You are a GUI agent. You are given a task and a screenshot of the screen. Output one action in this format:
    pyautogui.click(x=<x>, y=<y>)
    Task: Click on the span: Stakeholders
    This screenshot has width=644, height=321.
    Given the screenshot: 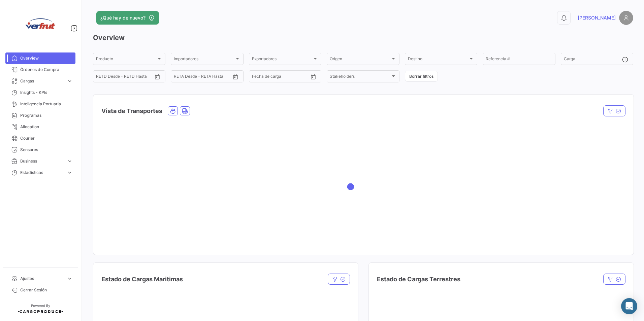 What is the action you would take?
    pyautogui.click(x=360, y=78)
    